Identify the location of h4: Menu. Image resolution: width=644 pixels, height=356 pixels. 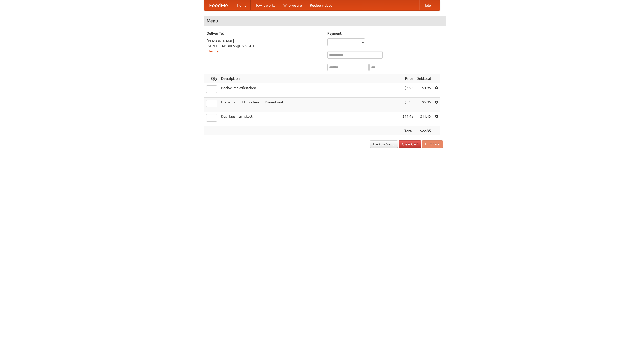
(325, 21).